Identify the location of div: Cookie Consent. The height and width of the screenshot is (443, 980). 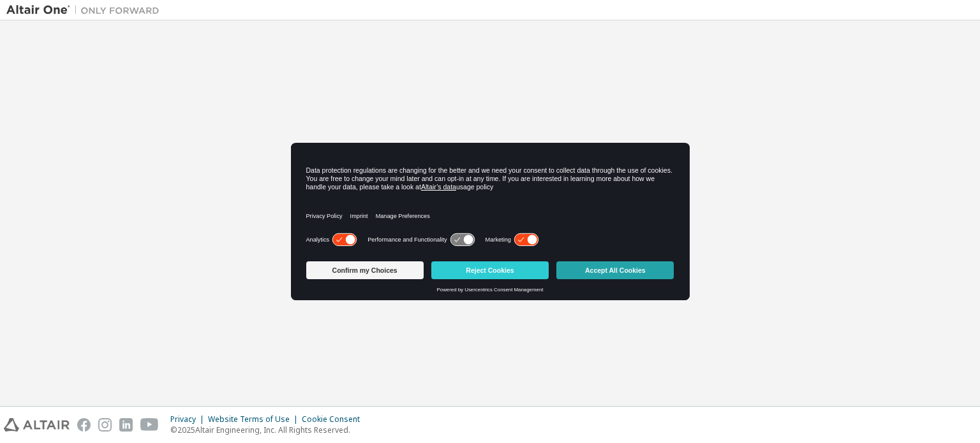
(334, 420).